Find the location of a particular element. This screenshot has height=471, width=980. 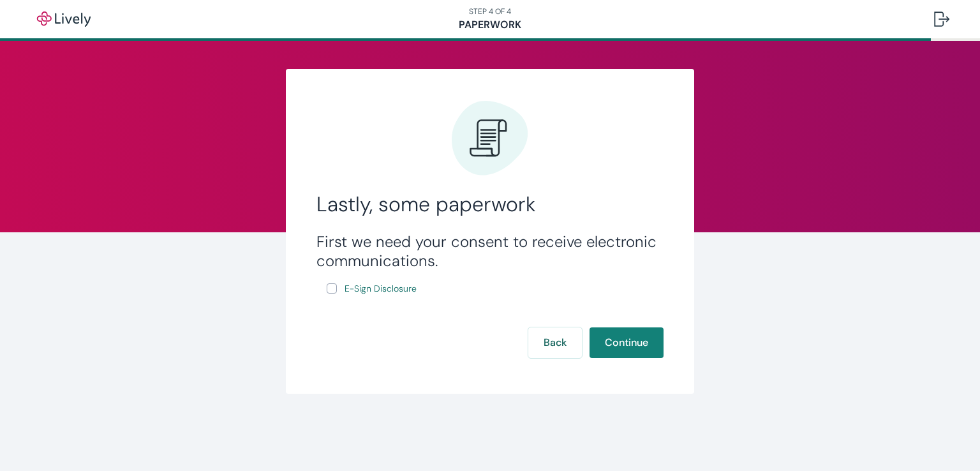

button: Log out is located at coordinates (942, 19).